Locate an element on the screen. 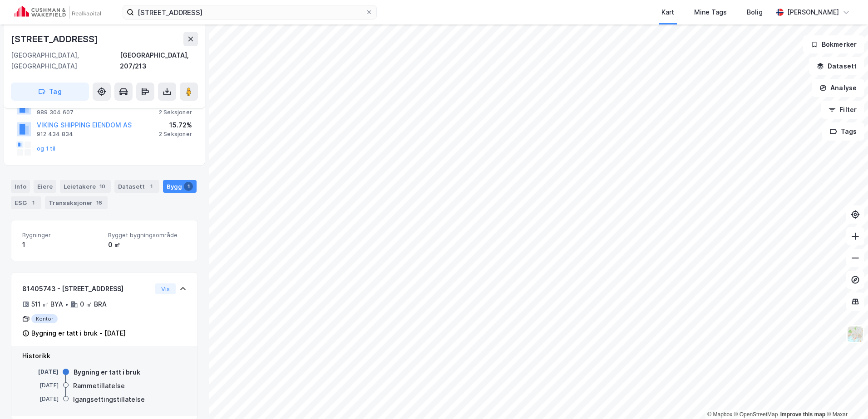 The height and width of the screenshot is (419, 868). button: Bokmerker is located at coordinates (834, 44).